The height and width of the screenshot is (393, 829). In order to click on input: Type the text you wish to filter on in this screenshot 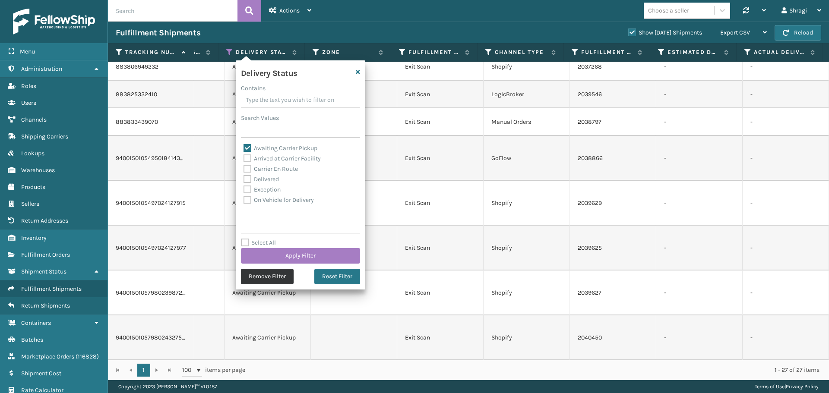, I will do `click(300, 101)`.